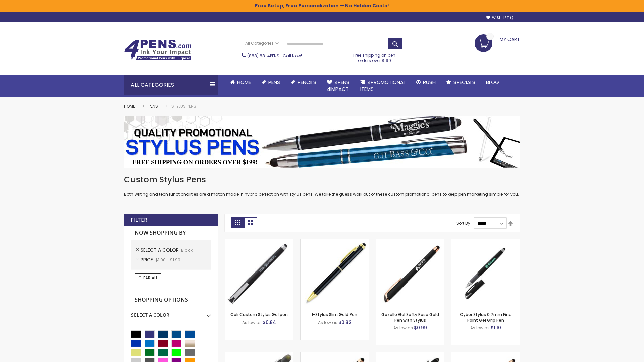 The height and width of the screenshot is (362, 644). Describe the element at coordinates (259, 314) in the screenshot. I see `a: Cali Custom Stylus Gel pen` at that location.